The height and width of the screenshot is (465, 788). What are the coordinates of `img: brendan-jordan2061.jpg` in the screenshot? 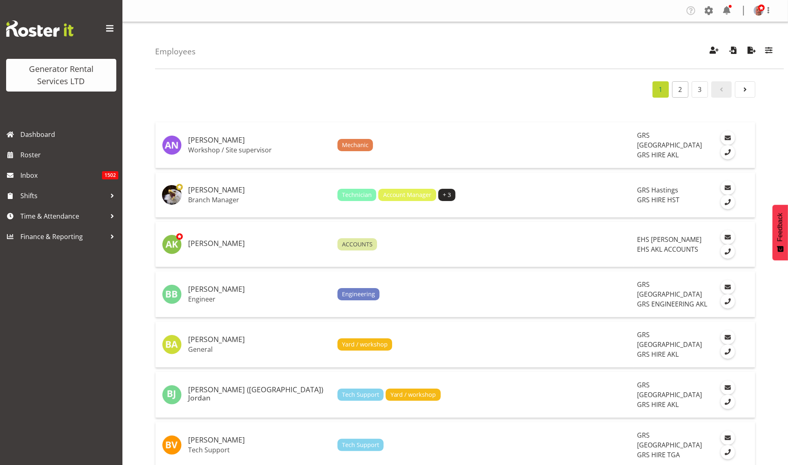 It's located at (172, 394).